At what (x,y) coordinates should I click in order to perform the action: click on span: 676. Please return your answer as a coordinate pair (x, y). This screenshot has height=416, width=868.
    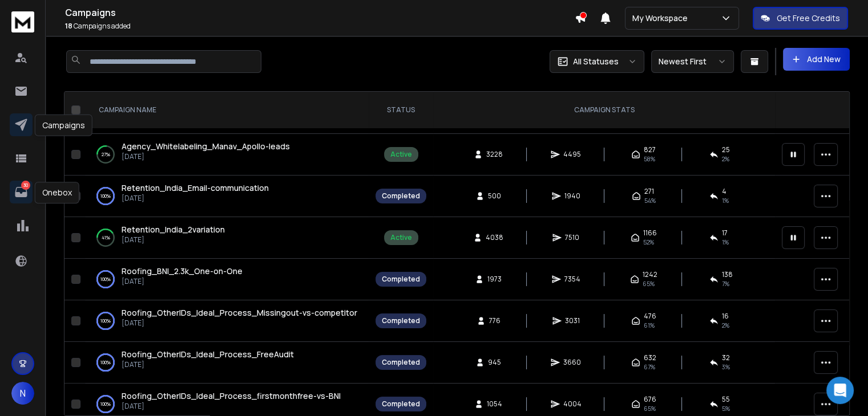
    Looking at the image, I should click on (650, 399).